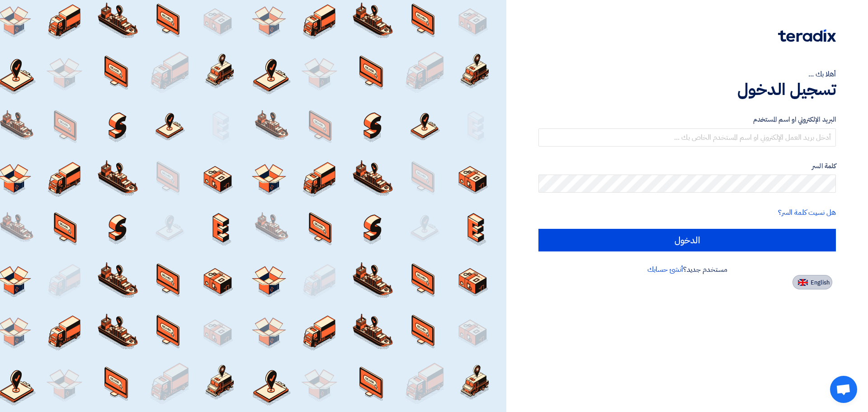  Describe the element at coordinates (813, 283) in the screenshot. I see `button: English` at that location.